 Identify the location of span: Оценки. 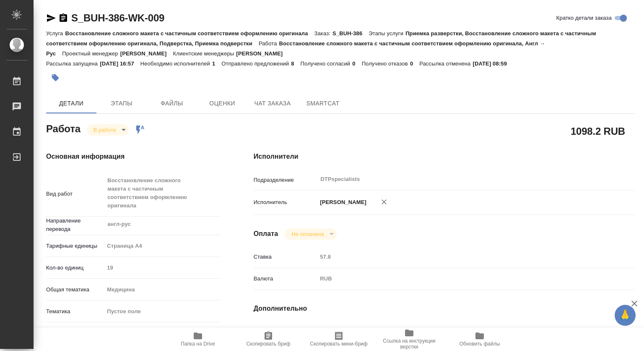
(222, 103).